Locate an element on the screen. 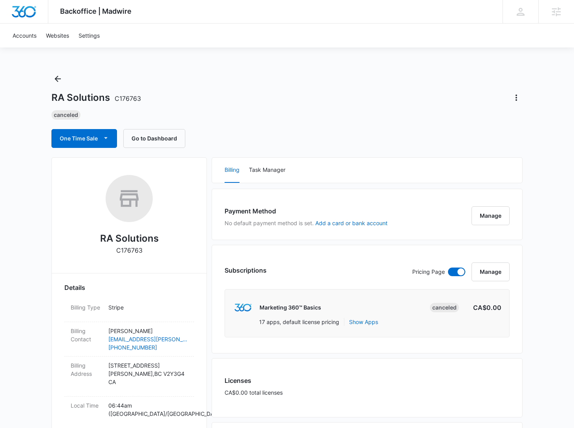 The height and width of the screenshot is (428, 574). span: Backoffice | Madwire is located at coordinates (96, 11).